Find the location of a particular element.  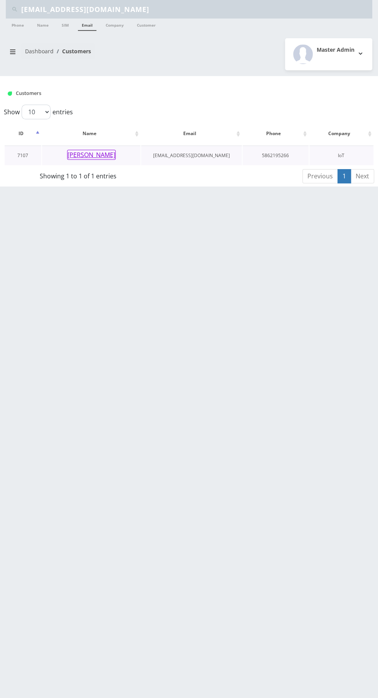

th: Email: activate to sort column ascending is located at coordinates (192, 134).